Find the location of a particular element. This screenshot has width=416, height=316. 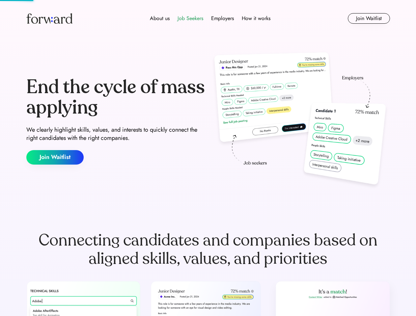

div: We clearly highlight skills, values, and interests to quickly connect the right candidates with t... is located at coordinates (116, 134).